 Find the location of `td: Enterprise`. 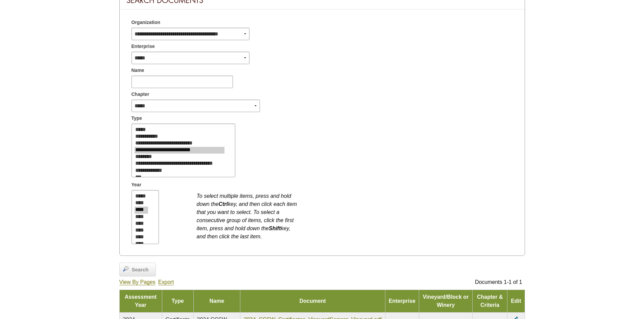

td: Enterprise is located at coordinates (402, 301).